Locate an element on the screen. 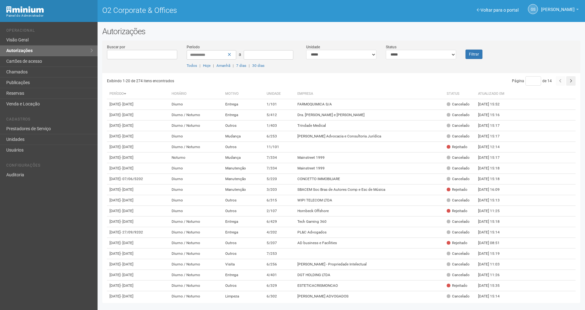 The image size is (585, 310). span: Gabriela Souza is located at coordinates (558, 6).